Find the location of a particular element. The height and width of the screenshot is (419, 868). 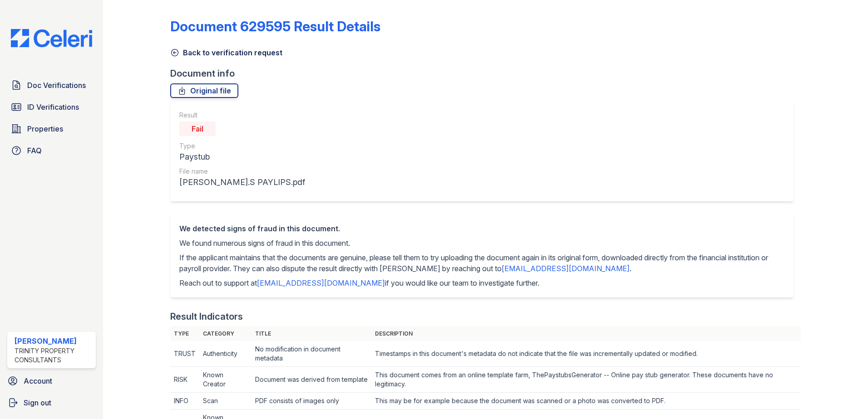

div: Paystub is located at coordinates (242, 157).